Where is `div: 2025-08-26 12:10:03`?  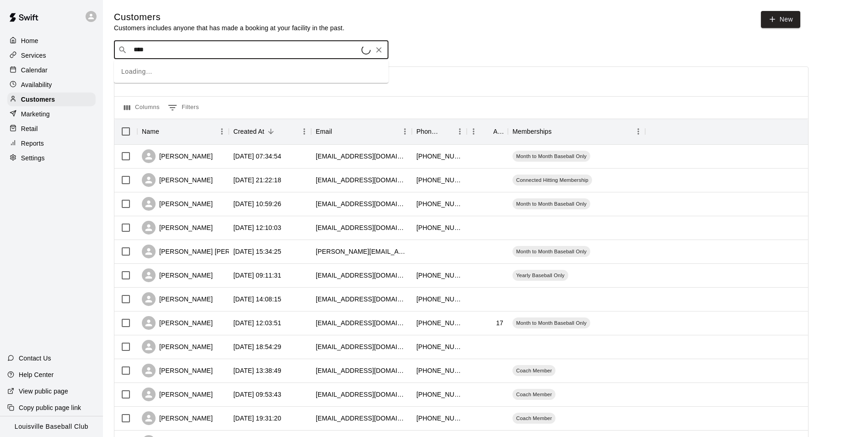 div: 2025-08-26 12:10:03 is located at coordinates (257, 228).